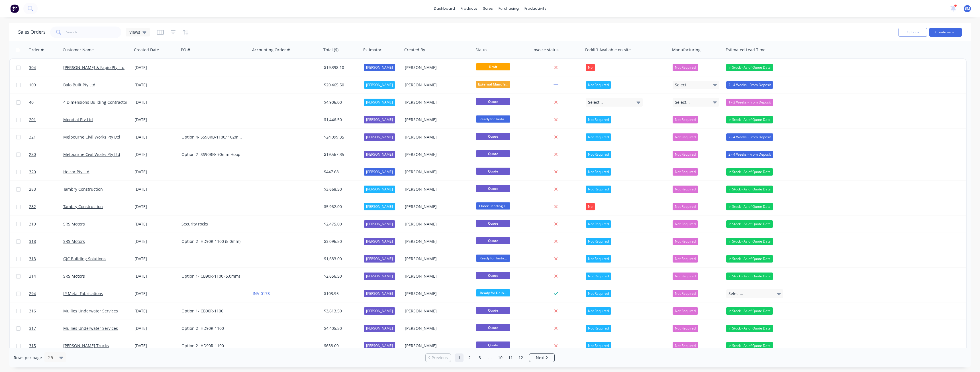 This screenshot has height=372, width=980. I want to click on a: JP Metal Fabrications, so click(83, 294).